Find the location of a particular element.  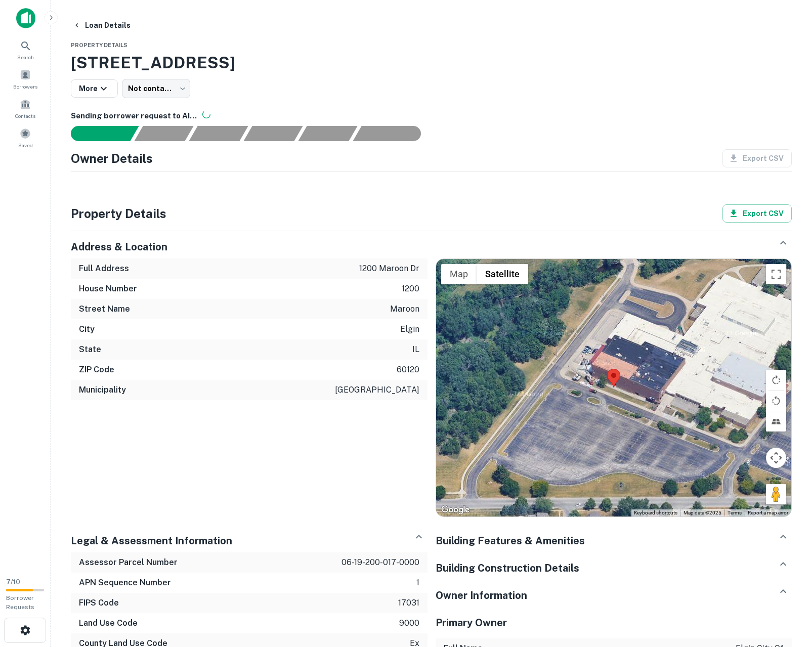

span: Search is located at coordinates (25, 57).